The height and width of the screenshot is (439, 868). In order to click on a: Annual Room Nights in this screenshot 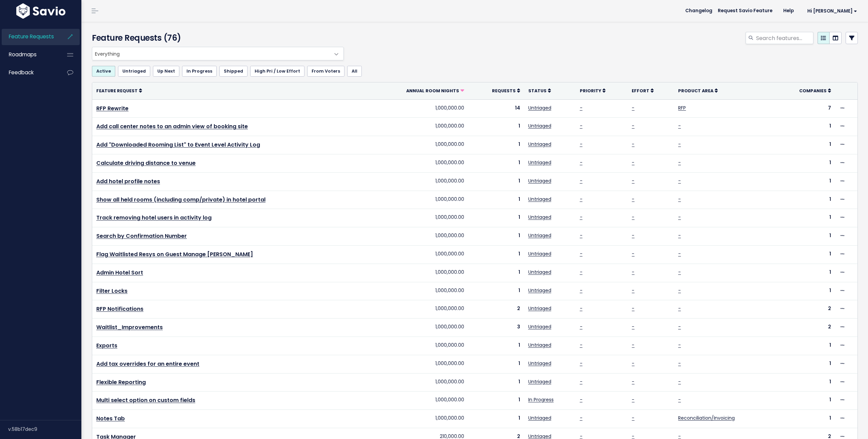, I will do `click(435, 91)`.